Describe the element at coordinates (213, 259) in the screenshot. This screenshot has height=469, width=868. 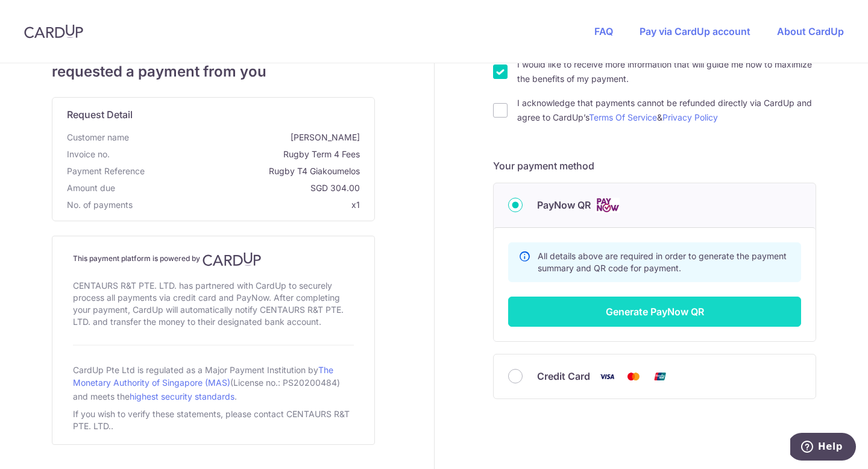
I see `h4: This payment platform is powered by` at that location.